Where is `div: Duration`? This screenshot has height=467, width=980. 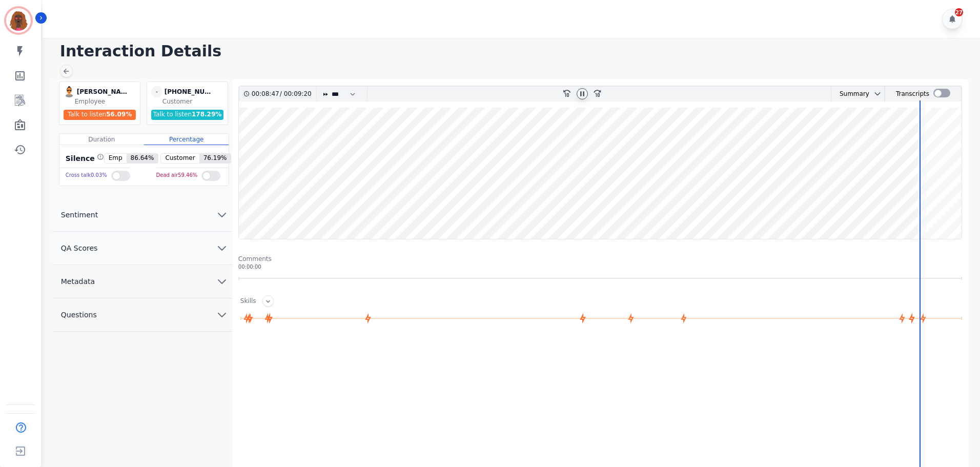
div: Duration is located at coordinates (101, 139).